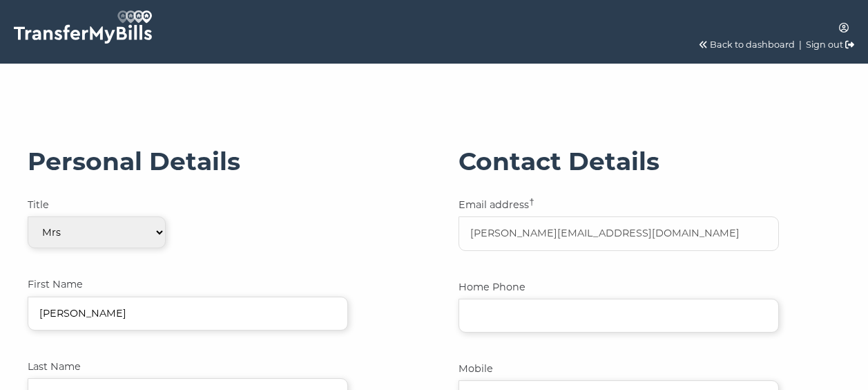 This screenshot has width=868, height=390. What do you see at coordinates (649, 161) in the screenshot?
I see `h3: Contact Details` at bounding box center [649, 161].